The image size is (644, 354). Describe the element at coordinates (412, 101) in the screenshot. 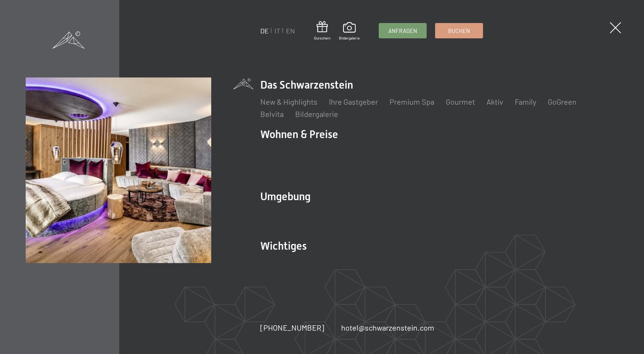

I see `a: Premium Spa` at that location.